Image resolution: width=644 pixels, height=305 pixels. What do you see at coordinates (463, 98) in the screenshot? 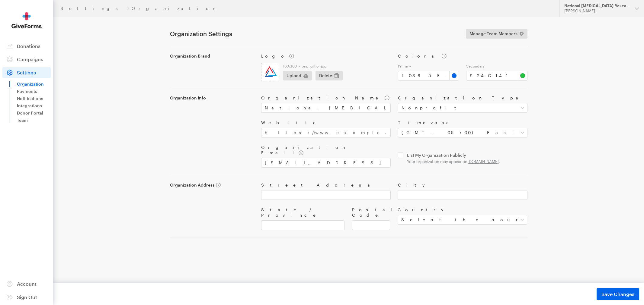
I see `label: Organization Type` at bounding box center [463, 98].